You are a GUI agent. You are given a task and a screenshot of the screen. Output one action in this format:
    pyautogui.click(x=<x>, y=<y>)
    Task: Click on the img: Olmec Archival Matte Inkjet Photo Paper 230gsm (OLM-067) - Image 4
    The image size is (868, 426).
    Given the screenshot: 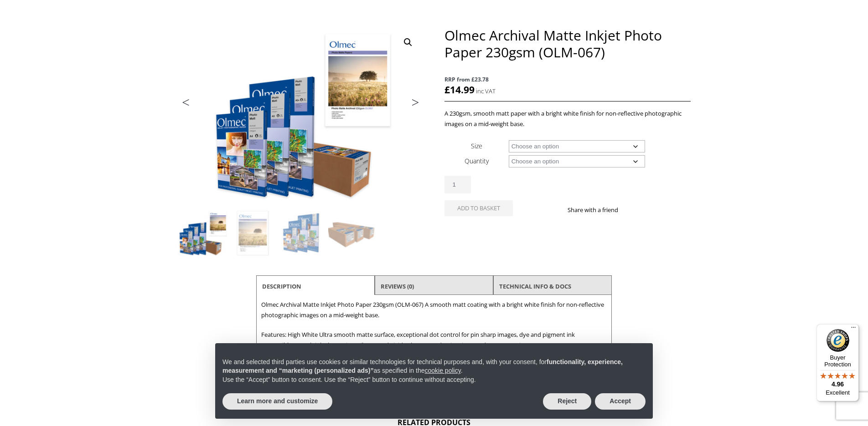 What is the action you would take?
    pyautogui.click(x=353, y=234)
    